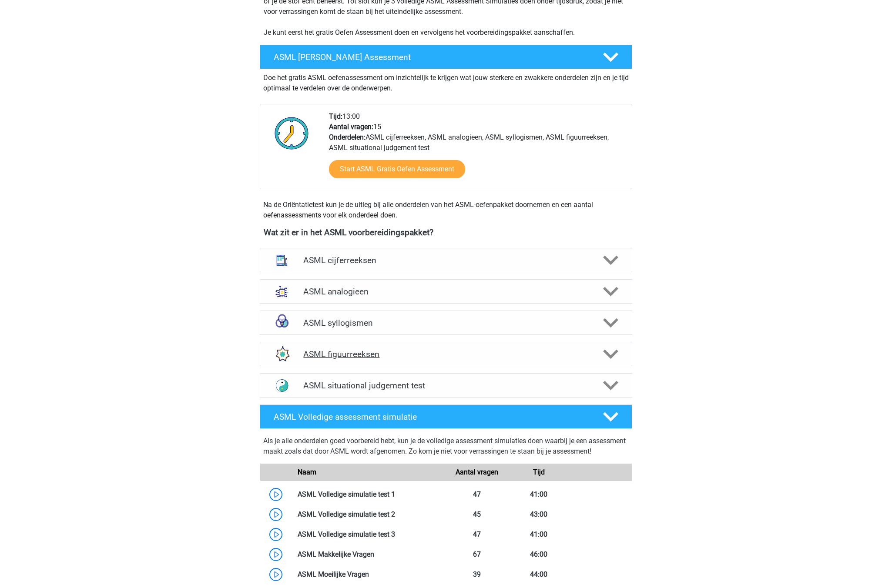 The image size is (892, 588). Describe the element at coordinates (446, 416) in the screenshot. I see `a: ASML Volledige assessment simulatie` at that location.